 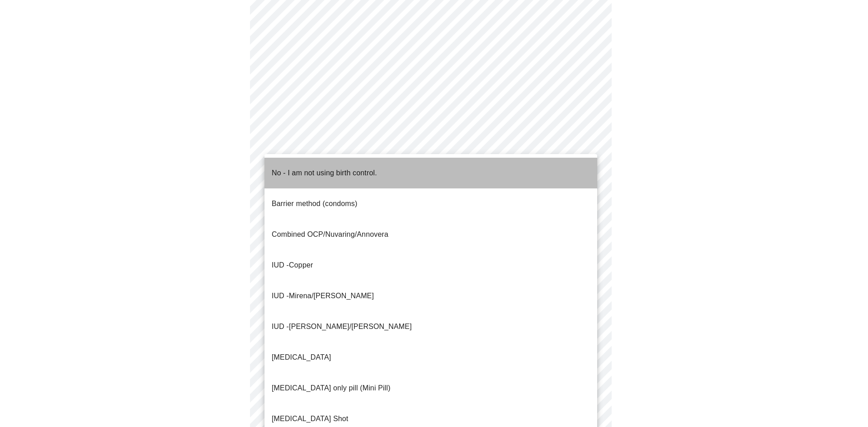 I want to click on p: Combined OCP/Nuvaring/Annovera, so click(x=330, y=234).